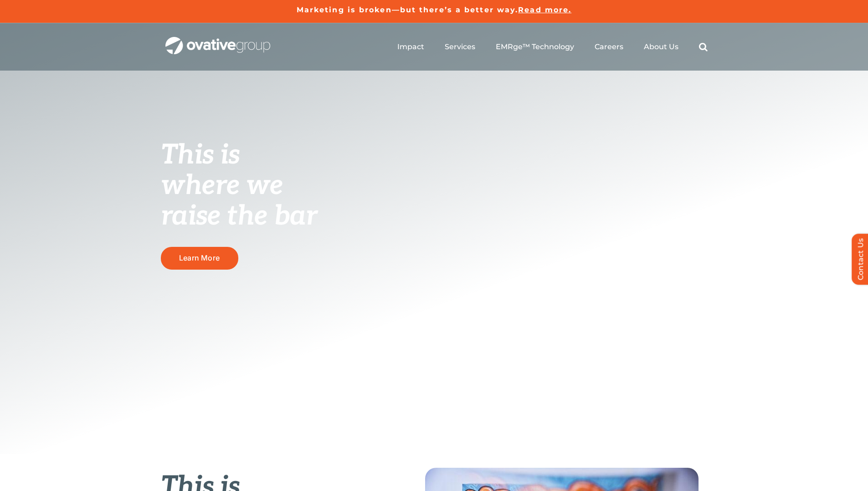  I want to click on a: Search, so click(703, 47).